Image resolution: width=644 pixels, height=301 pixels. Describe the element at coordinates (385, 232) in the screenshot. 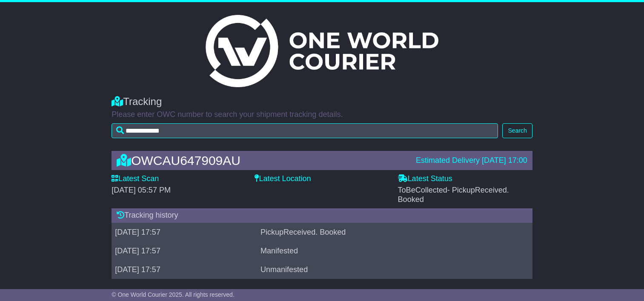

I see `td: PickupReceived. Booked` at that location.